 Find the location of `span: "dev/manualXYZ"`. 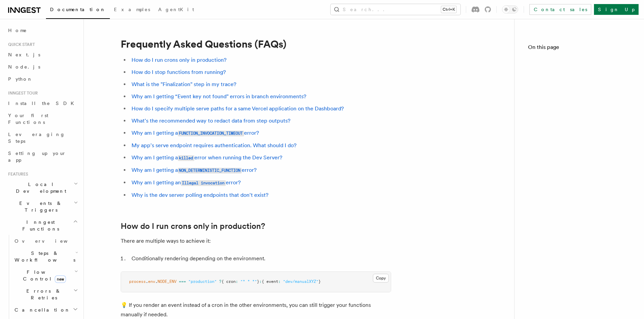

span: "dev/manualXYZ" is located at coordinates (300, 281).